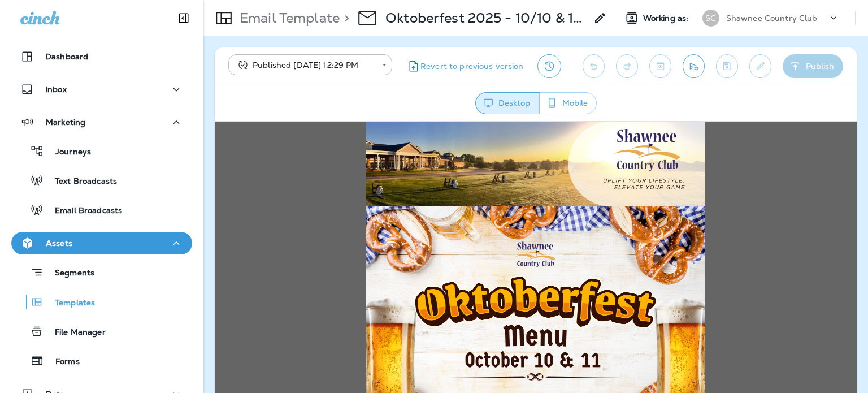 This screenshot has width=868, height=393. Describe the element at coordinates (472, 66) in the screenshot. I see `span: Revert to previous version` at that location.